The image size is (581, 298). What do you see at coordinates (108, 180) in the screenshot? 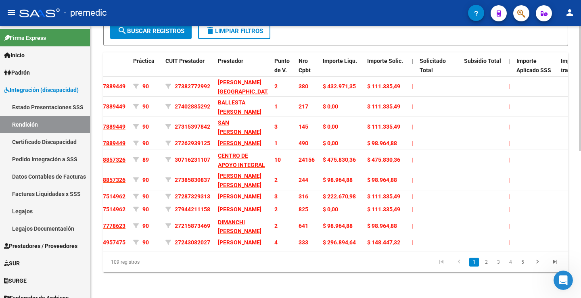
I see `span: 20548857326` at bounding box center [108, 180].